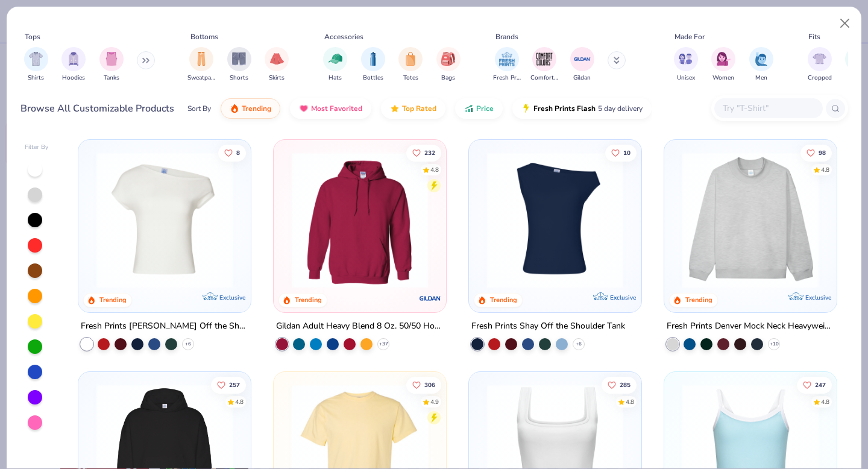  What do you see at coordinates (36, 65) in the screenshot?
I see `div: filter for Shirts` at bounding box center [36, 65].